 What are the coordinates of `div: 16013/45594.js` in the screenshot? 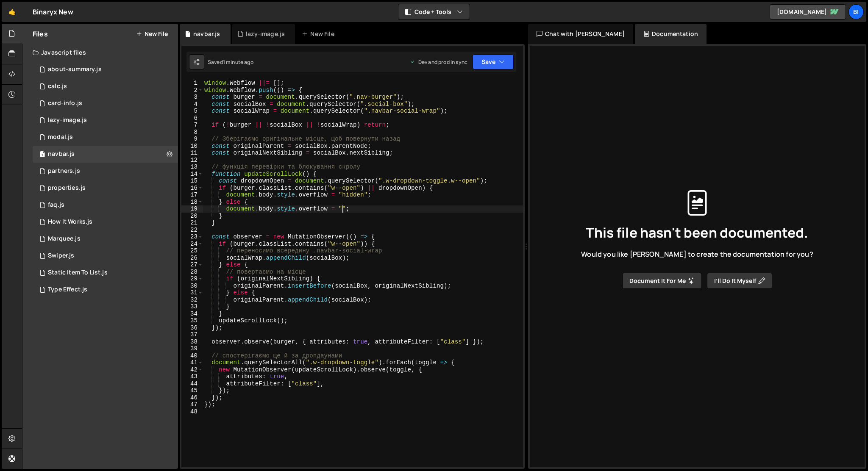 It's located at (105, 137).